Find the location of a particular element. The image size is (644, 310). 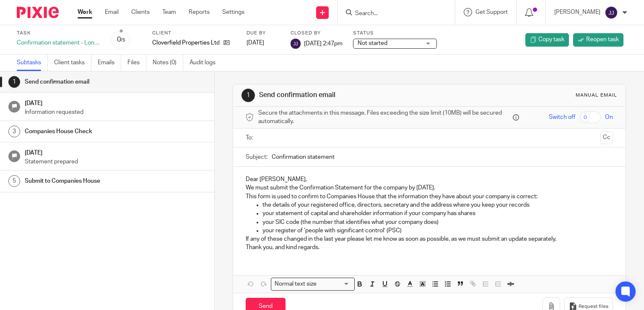

div: 0 is located at coordinates (121, 40).